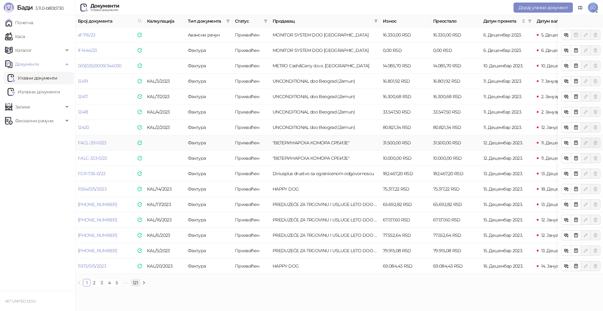  I want to click on span: 3.11.0-b80b730, so click(48, 8).